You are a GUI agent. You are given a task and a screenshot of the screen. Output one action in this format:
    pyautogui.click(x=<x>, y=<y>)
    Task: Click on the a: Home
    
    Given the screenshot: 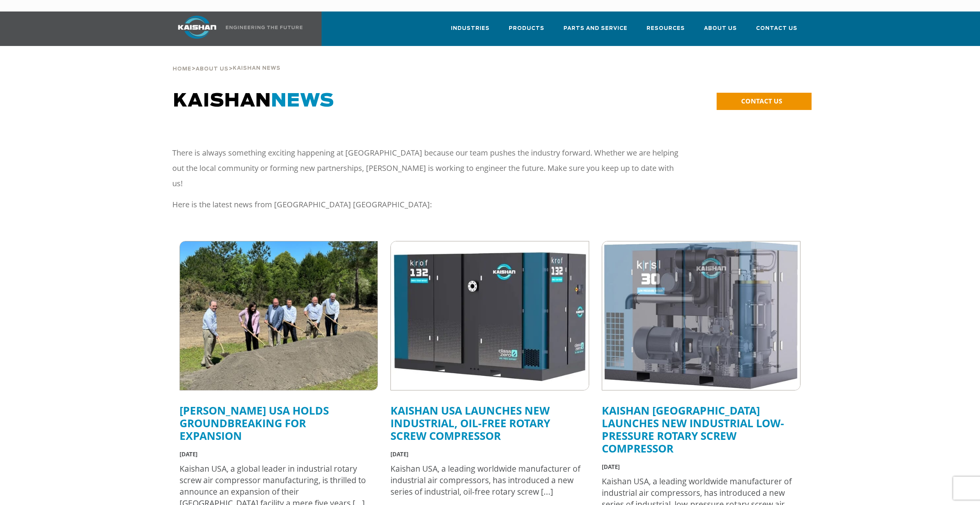 What is the action you would take?
    pyautogui.click(x=182, y=69)
    